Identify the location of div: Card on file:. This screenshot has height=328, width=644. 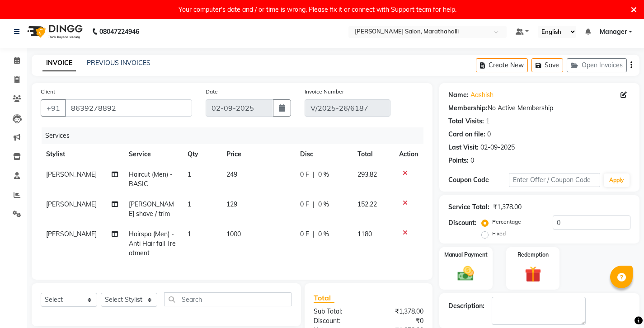
(467, 134).